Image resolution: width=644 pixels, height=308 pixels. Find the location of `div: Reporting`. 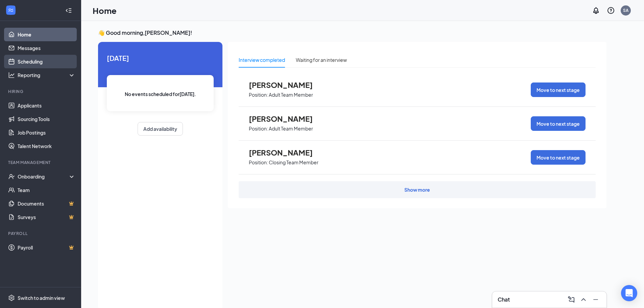

div: Reporting is located at coordinates (47, 75).